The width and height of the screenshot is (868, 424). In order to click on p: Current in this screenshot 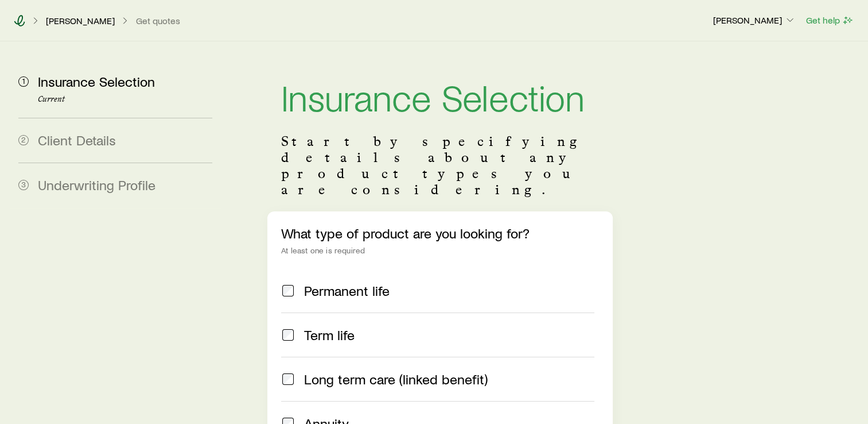, I will do `click(125, 99)`.